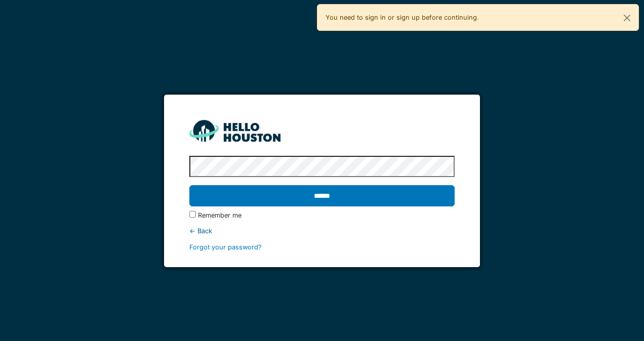 Image resolution: width=644 pixels, height=341 pixels. What do you see at coordinates (225, 247) in the screenshot?
I see `a: Forgot your password?` at bounding box center [225, 247].